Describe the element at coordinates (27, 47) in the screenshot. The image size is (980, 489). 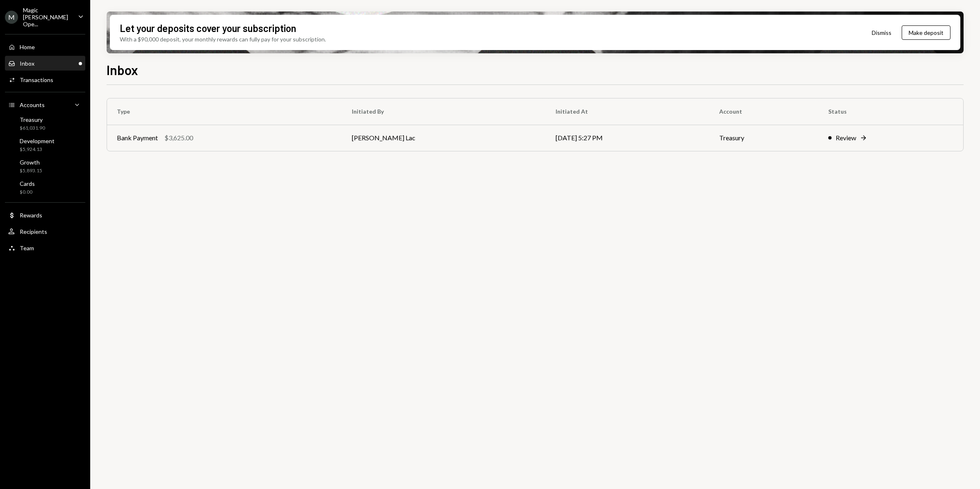
I see `div: Home` at that location.